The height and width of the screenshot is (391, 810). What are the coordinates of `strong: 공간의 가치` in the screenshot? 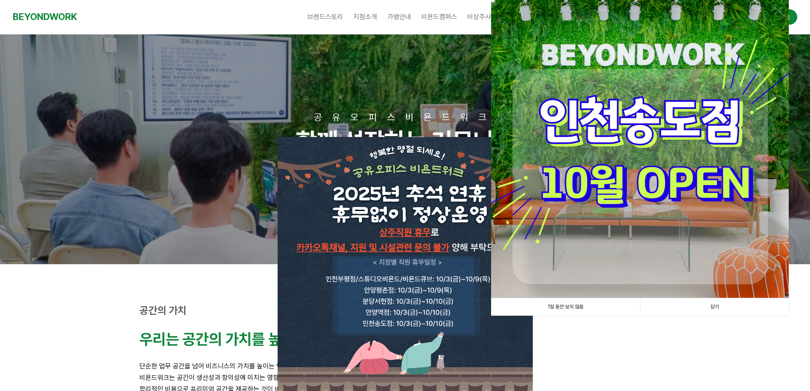 It's located at (163, 310).